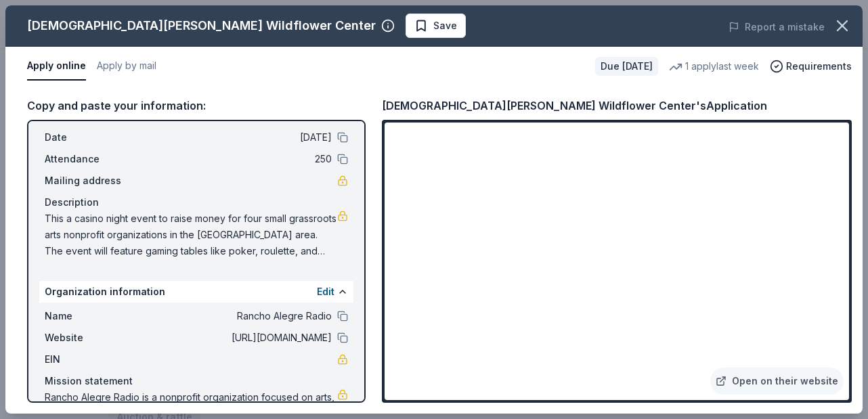 This screenshot has width=868, height=419. What do you see at coordinates (445, 26) in the screenshot?
I see `span: Save` at bounding box center [445, 26].